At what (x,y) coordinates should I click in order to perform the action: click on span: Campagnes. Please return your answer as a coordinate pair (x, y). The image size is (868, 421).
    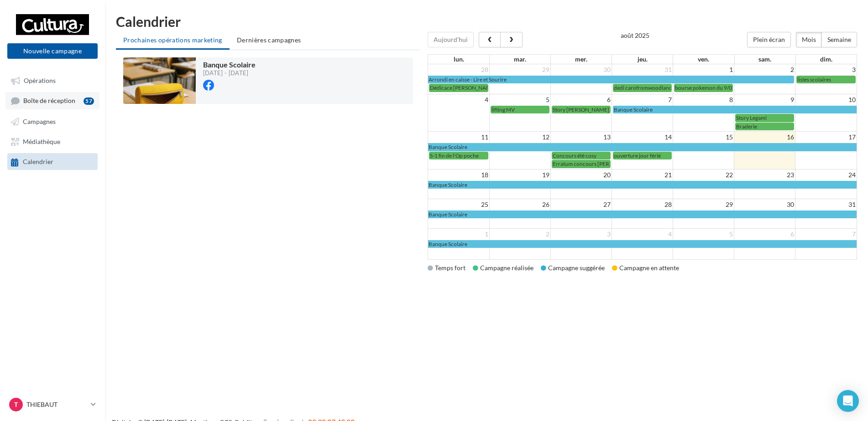
    Looking at the image, I should click on (39, 121).